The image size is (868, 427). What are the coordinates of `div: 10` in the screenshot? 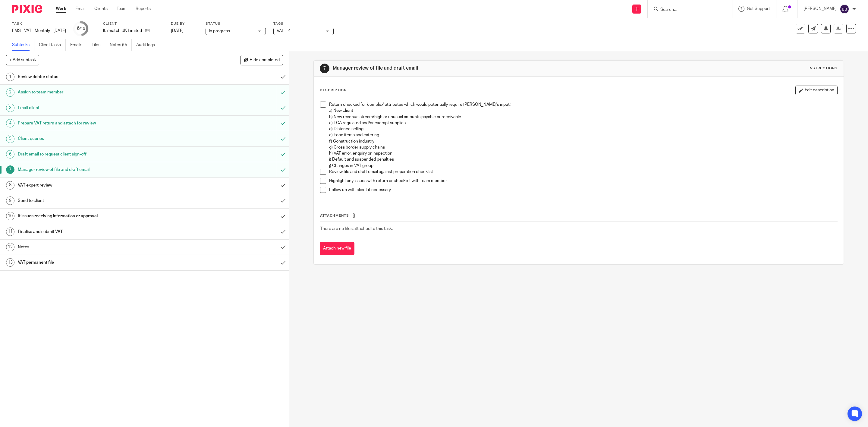 It's located at (10, 216).